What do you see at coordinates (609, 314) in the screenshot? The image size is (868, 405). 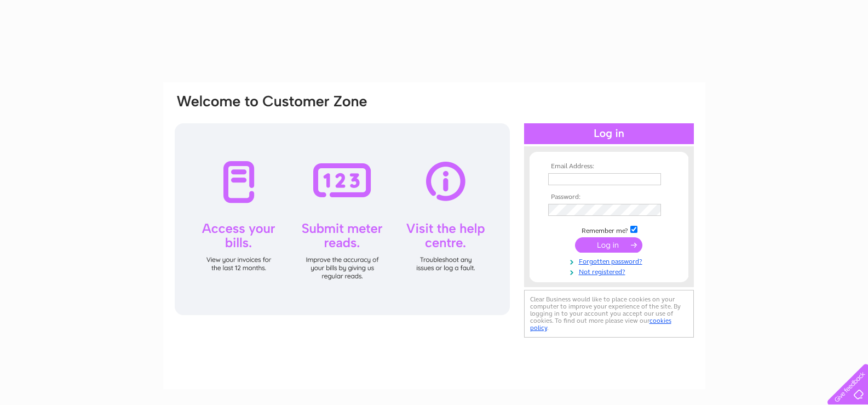 I see `div: Clear Business would like to place cookies on your computer to improve your experience of the sit...` at bounding box center [609, 314].